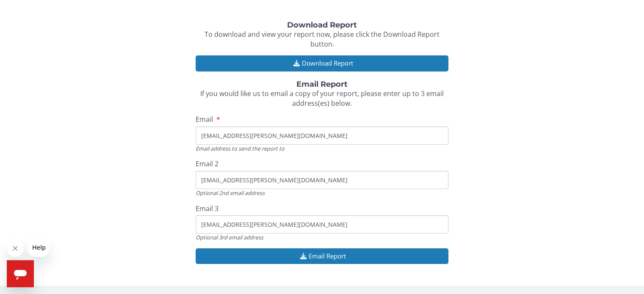 Image resolution: width=644 pixels, height=294 pixels. I want to click on strong: Email Report, so click(322, 84).